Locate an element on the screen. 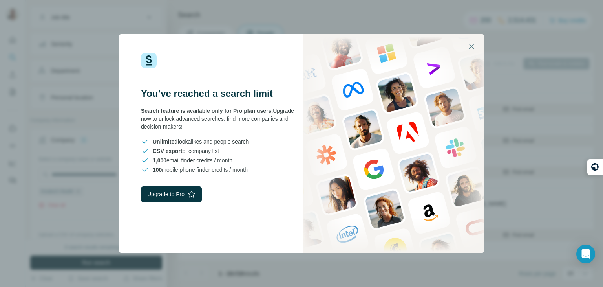  span: mobile phone finder credits / month is located at coordinates (200, 170).